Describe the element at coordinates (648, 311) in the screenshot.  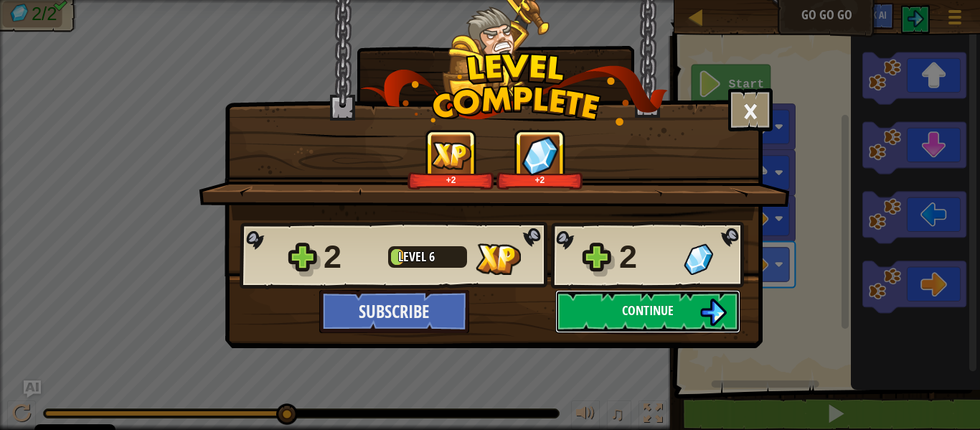
I see `button: Continue` at that location.